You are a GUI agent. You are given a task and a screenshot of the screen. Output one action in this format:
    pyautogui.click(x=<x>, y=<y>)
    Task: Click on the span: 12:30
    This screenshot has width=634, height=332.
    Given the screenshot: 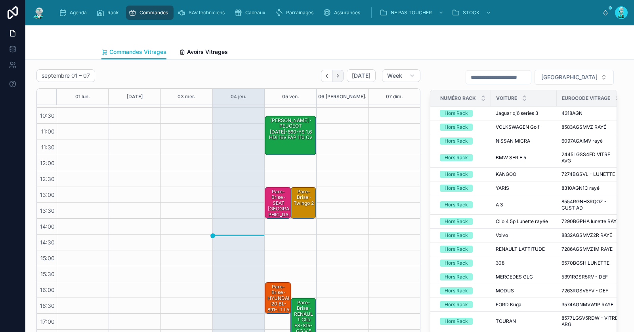 What is the action you would take?
    pyautogui.click(x=47, y=179)
    